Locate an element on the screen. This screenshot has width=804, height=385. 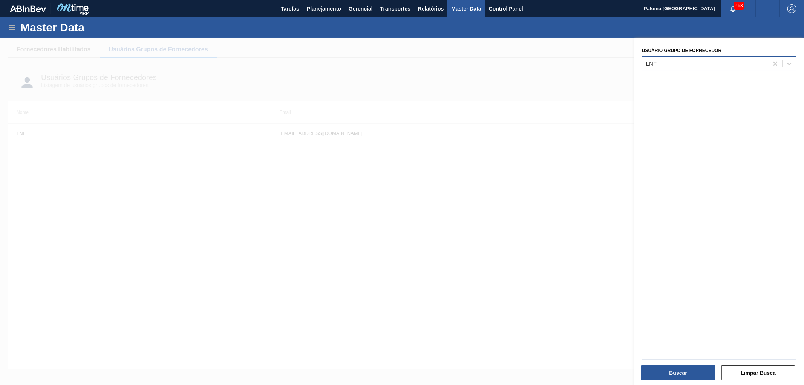
span: Tarefas is located at coordinates (290, 9).